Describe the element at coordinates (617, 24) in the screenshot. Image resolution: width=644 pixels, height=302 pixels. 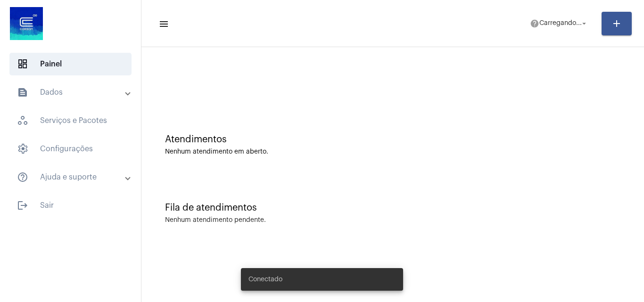
I see `mat-icon: add` at that location.